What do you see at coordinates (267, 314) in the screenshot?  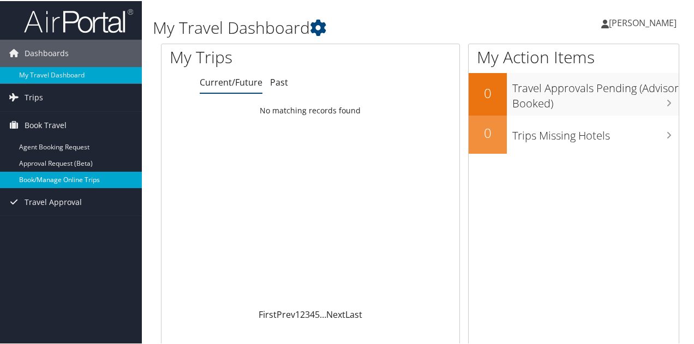 I see `a: First` at bounding box center [267, 314].